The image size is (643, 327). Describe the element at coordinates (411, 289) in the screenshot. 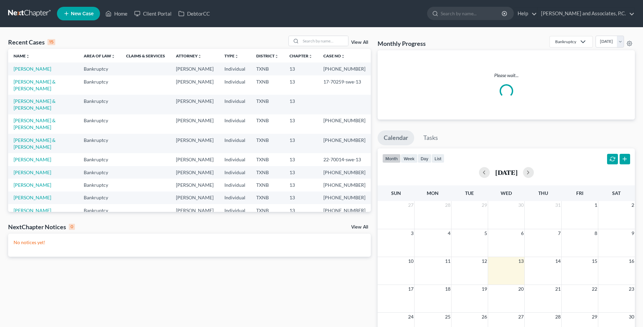

I see `span: 17` at that location.